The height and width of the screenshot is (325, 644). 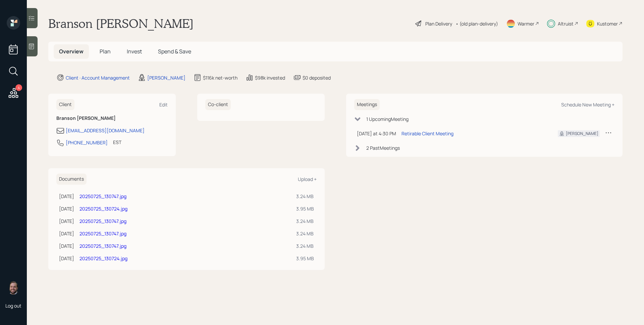 What do you see at coordinates (72, 179) in the screenshot?
I see `h6: Documents` at bounding box center [72, 179].